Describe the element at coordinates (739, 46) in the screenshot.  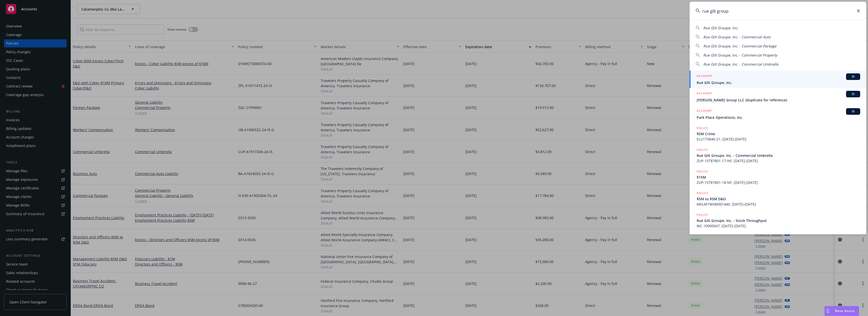
I see `span: Rue Gilt Groupe, Inc. - Commercial Package` at that location.